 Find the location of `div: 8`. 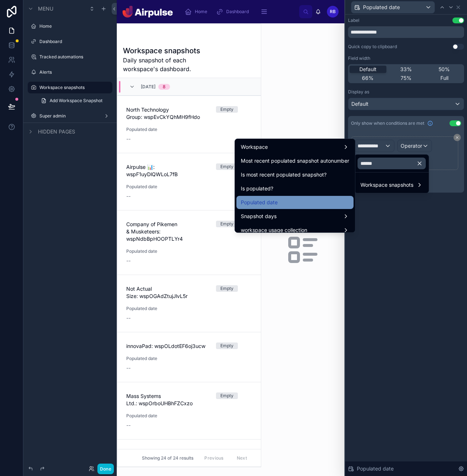

div: 8 is located at coordinates (164, 87).